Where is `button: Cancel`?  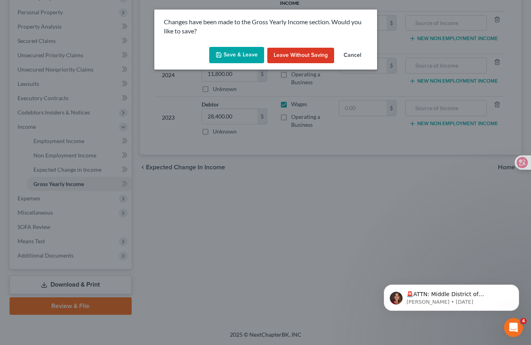 button: Cancel is located at coordinates (353, 56).